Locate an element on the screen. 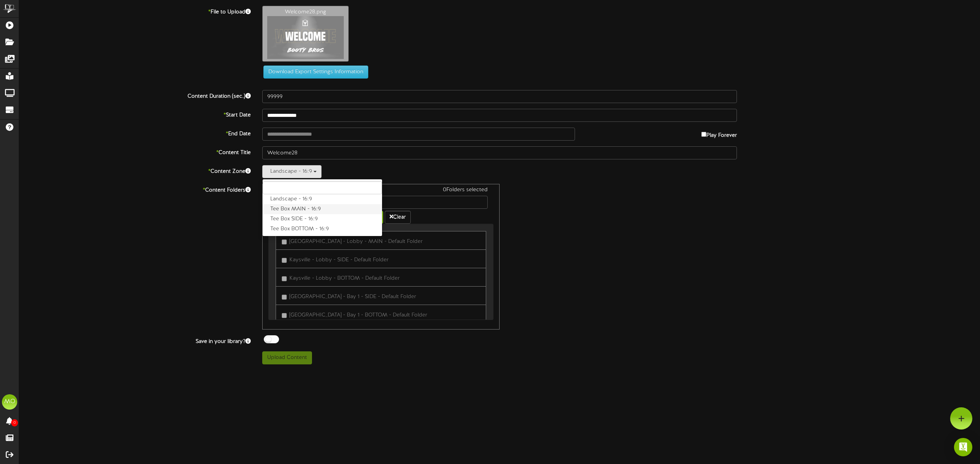 This screenshot has height=464, width=980. button: Clear is located at coordinates (398, 217).